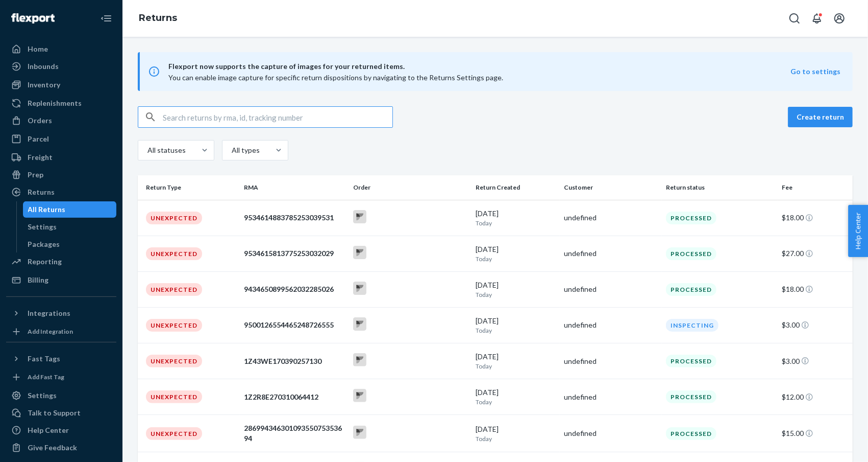 This screenshot has height=462, width=868. Describe the element at coordinates (839, 18) in the screenshot. I see `button: Open account menu` at that location.